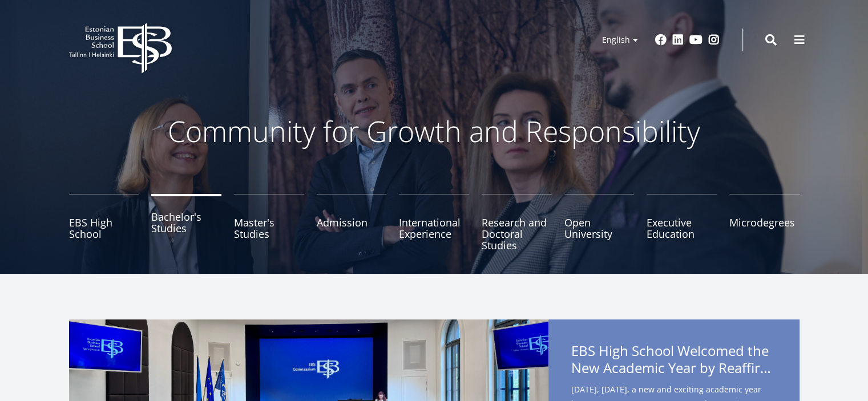  I want to click on a: Facebook, so click(660, 40).